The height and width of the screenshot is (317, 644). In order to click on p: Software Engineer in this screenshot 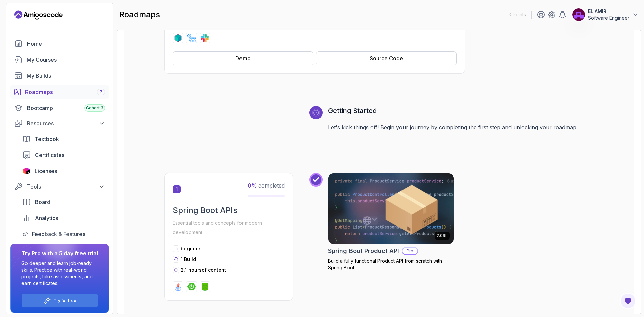, I will do `click(608, 18)`.